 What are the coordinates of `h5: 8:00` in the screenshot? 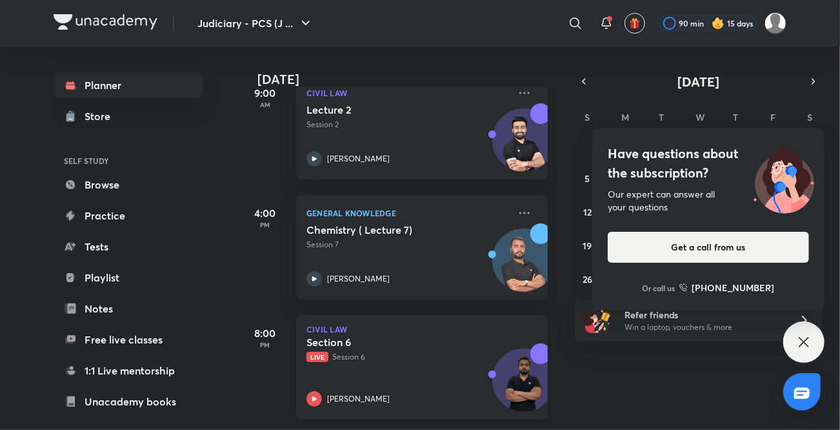 It's located at (265, 333).